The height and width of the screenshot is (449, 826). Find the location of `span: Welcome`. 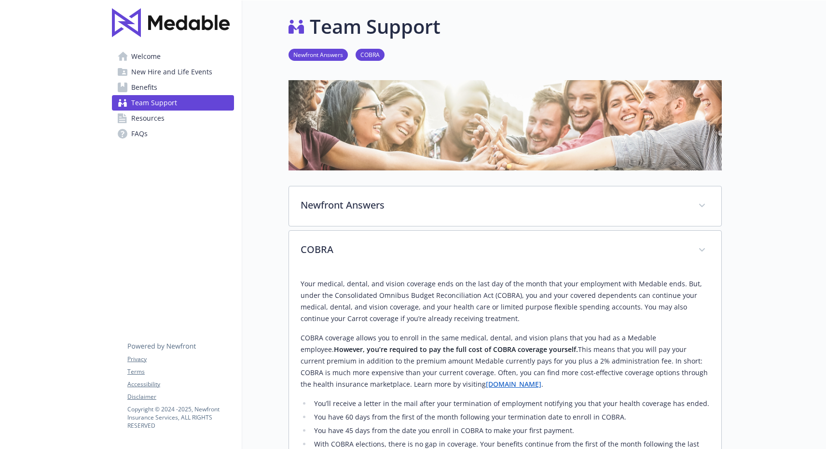

span: Welcome is located at coordinates (146, 56).